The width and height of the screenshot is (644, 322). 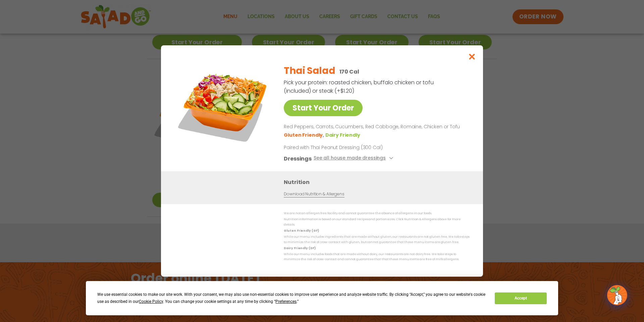 What do you see at coordinates (309, 71) in the screenshot?
I see `h2: Thai Salad` at bounding box center [309, 71].